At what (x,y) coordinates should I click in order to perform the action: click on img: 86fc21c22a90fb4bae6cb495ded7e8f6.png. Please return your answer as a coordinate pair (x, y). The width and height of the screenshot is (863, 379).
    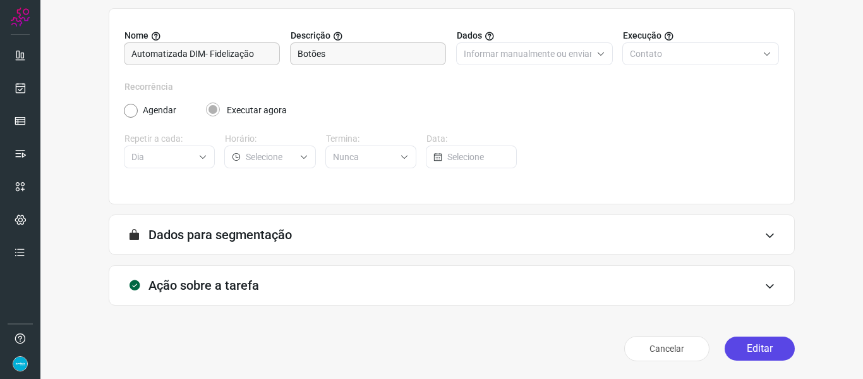
    Looking at the image, I should click on (20, 363).